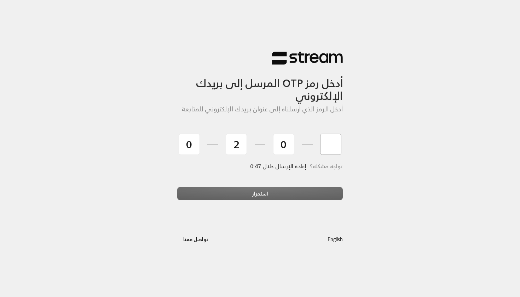 The width and height of the screenshot is (520, 297). Describe the element at coordinates (196, 239) in the screenshot. I see `button: تواصل معنا` at that location.